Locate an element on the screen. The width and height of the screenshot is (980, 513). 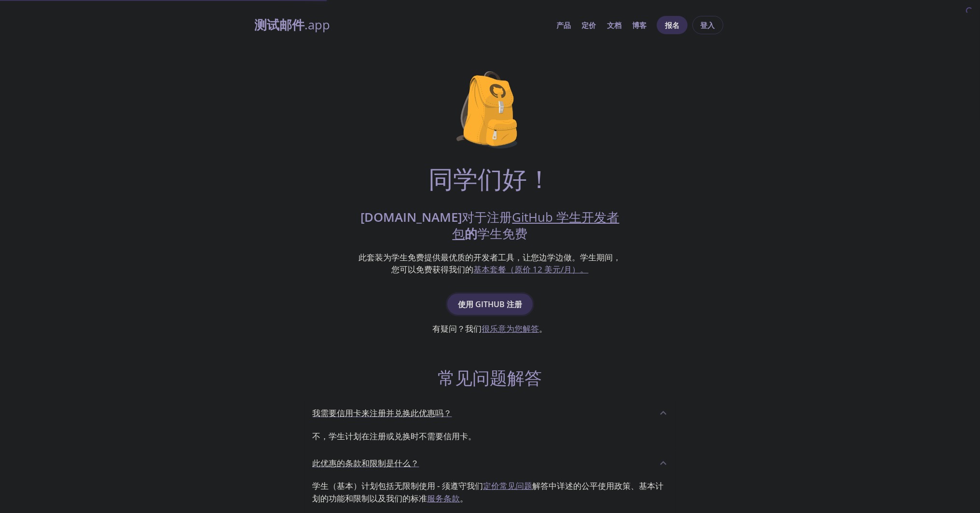
font: 学生（基本）计划包括无限制使用 - 须遵守我们 is located at coordinates (398, 486).